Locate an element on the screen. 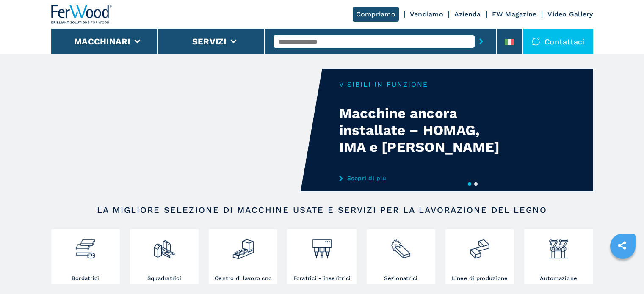  a: Compriamo is located at coordinates (375, 14).